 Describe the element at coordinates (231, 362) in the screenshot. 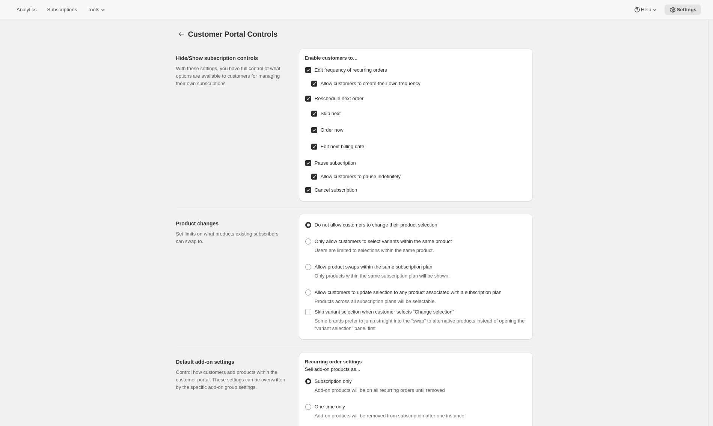

I see `h2: Default add-on settings` at that location.